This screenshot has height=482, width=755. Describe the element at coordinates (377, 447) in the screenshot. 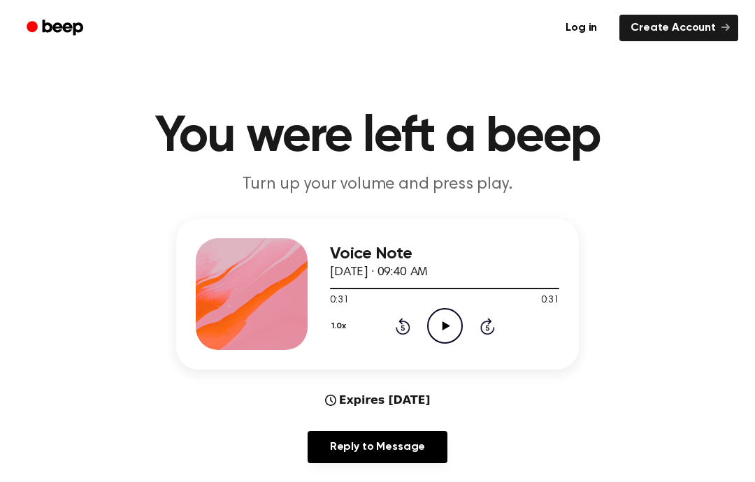

I see `a: Reply to Message` at that location.